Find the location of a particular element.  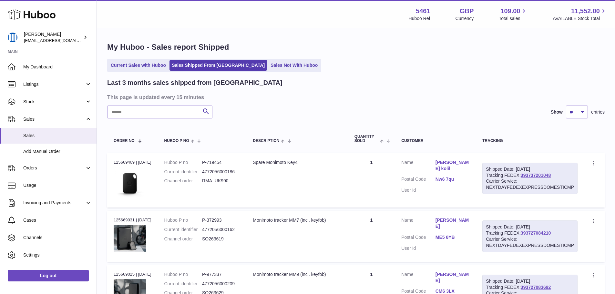

span: 109.00 is located at coordinates (510, 11).